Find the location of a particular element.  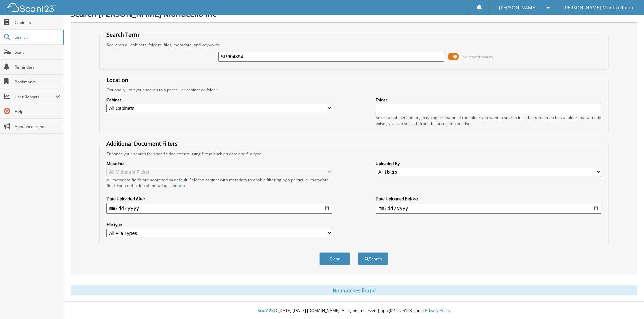

div: All metadata fields are searched by default. Select a cabinet with metadata to enable filtering b... is located at coordinates (219, 182).